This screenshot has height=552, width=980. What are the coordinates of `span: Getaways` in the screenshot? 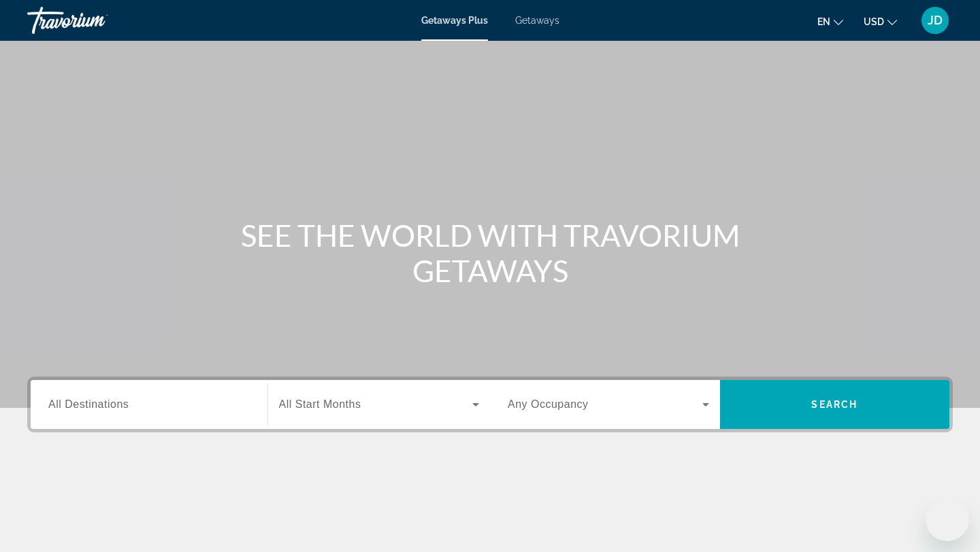 It's located at (537, 21).